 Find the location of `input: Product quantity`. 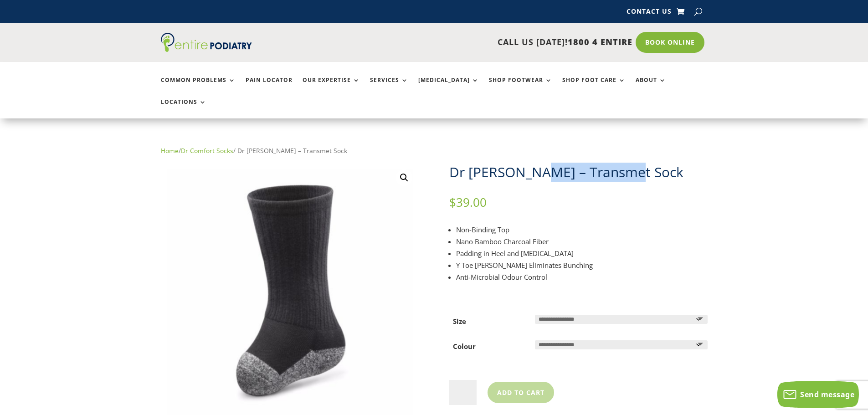

input: Product quantity is located at coordinates (463, 393).